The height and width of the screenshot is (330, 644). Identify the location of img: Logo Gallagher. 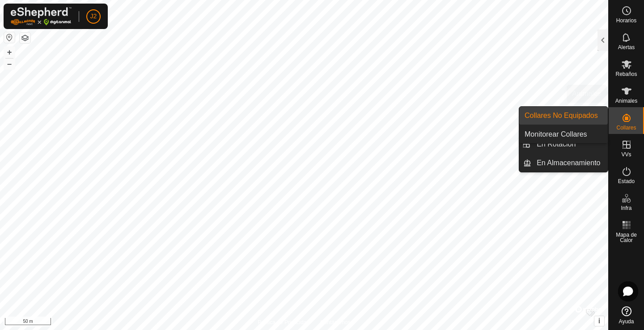
(41, 16).